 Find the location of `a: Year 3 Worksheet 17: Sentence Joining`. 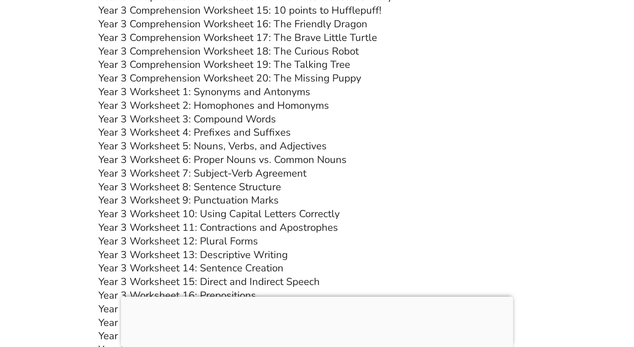

a: Year 3 Worksheet 17: Sentence Joining is located at coordinates (187, 309).